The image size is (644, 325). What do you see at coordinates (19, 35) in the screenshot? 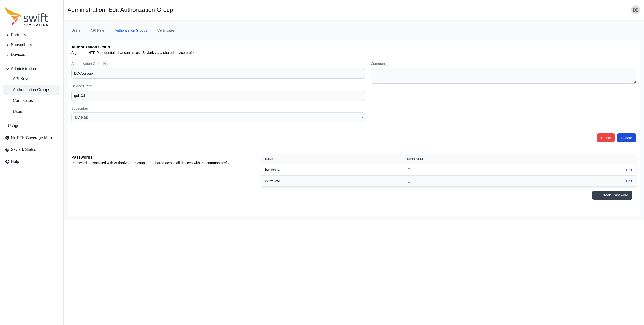
I see `span: Partners` at bounding box center [19, 35].